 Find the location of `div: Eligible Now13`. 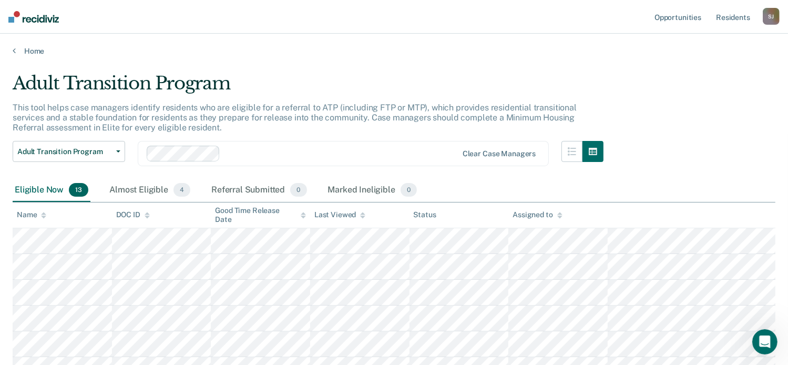

div: Eligible Now13 is located at coordinates (52, 190).